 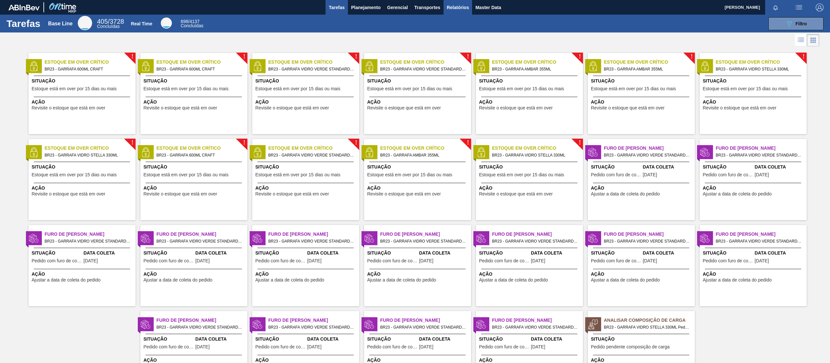 What do you see at coordinates (488, 7) in the screenshot?
I see `span: Master Data` at bounding box center [488, 7].